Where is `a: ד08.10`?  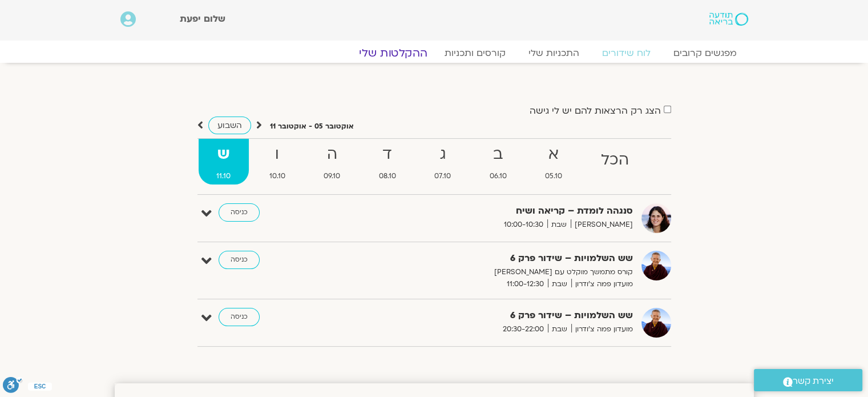 a: ד08.10 is located at coordinates (387, 162).